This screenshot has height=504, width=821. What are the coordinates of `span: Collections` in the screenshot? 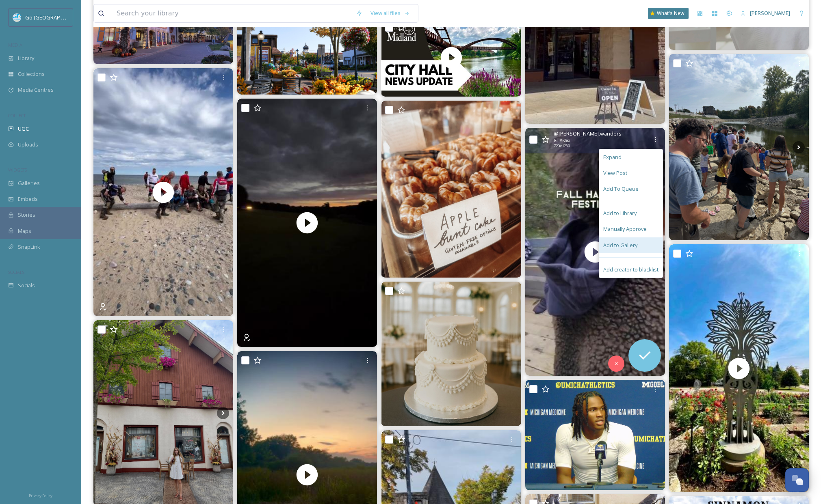 It's located at (32, 74).